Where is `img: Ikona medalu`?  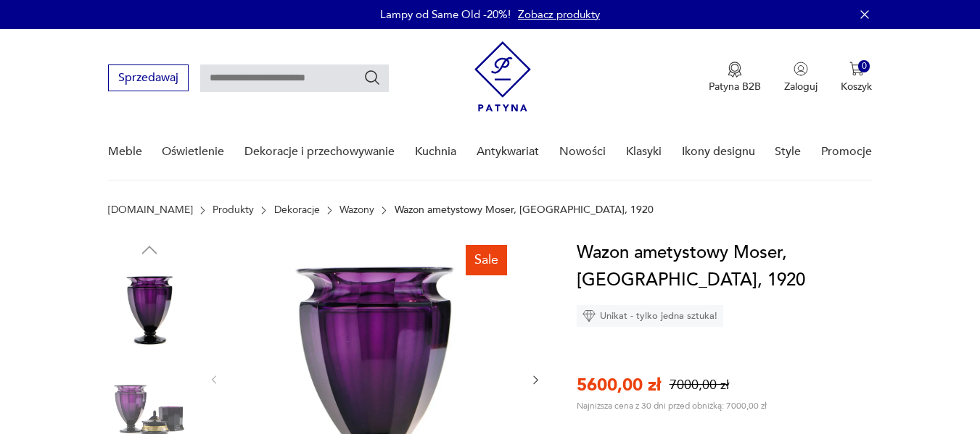 img: Ikona medalu is located at coordinates (735, 69).